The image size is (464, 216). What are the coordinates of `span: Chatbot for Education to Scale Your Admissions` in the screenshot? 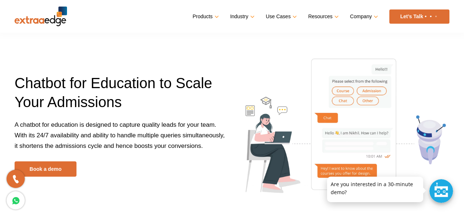 It's located at (113, 92).